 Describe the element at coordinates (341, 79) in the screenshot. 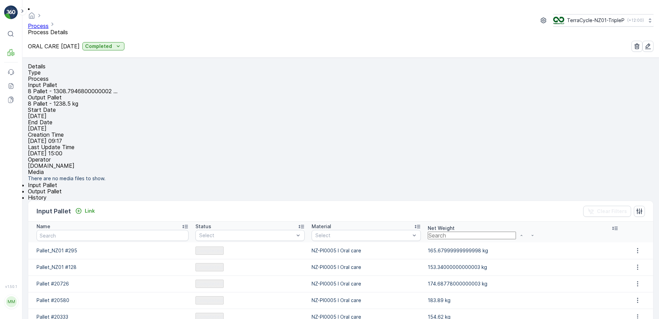

I see `p: Process` at that location.